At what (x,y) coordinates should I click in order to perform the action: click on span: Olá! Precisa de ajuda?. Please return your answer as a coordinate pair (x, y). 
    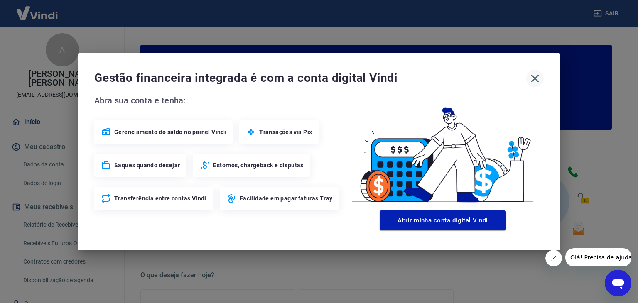
    Looking at the image, I should click on (37, 9).